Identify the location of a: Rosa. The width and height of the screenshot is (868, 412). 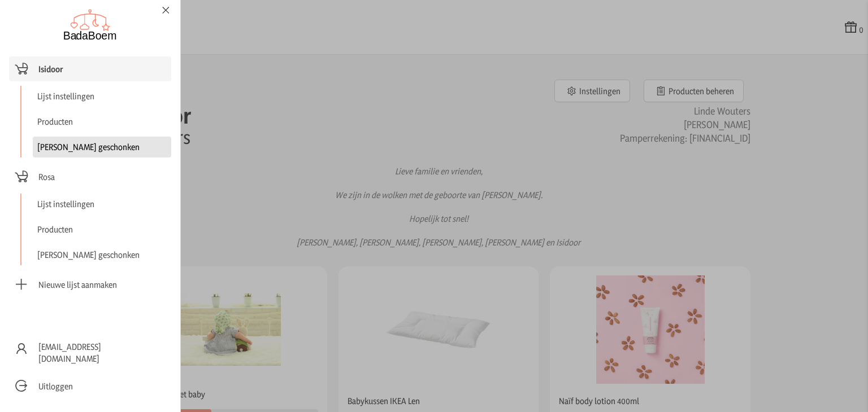
(90, 176).